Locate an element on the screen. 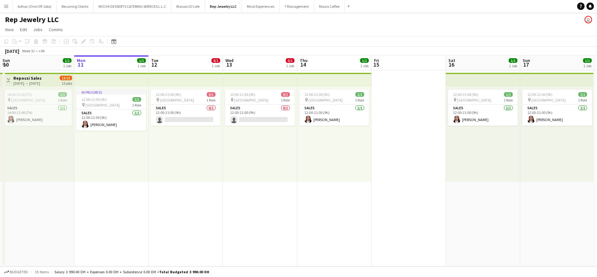  span: 10 is located at coordinates (6, 64).